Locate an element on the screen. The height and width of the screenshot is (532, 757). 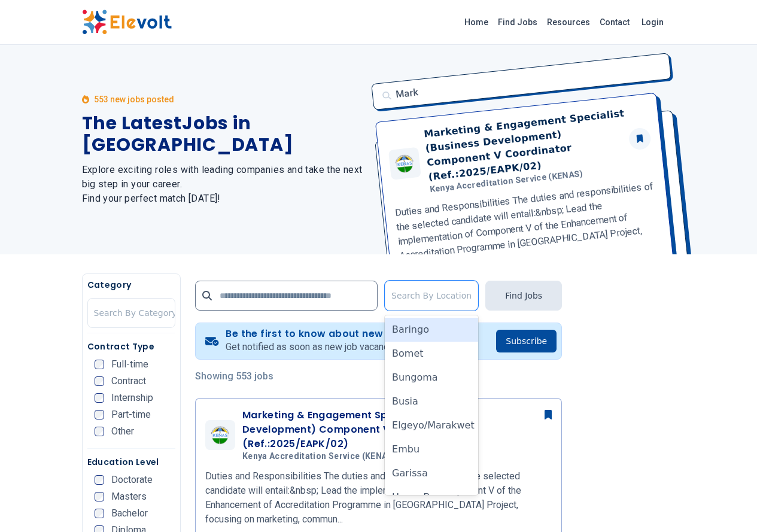
h4: Be the first to know about new jobs. is located at coordinates (338, 334).